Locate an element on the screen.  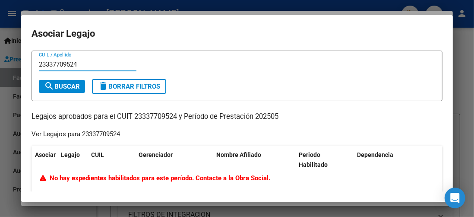
span: Asociar is located at coordinates (45, 154).